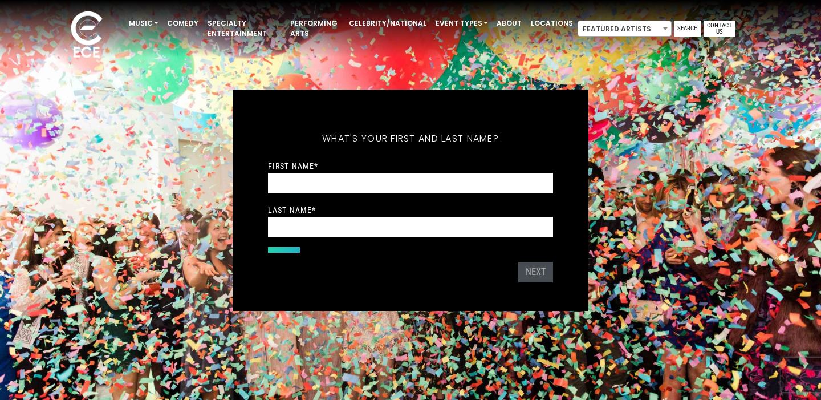 This screenshot has height=400, width=821. Describe the element at coordinates (552, 23) in the screenshot. I see `a: Locations` at that location.